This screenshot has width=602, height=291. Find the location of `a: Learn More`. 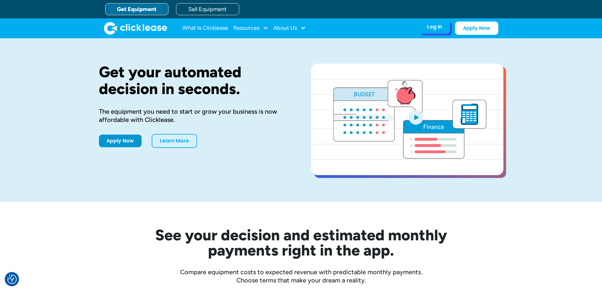

a: Learn More is located at coordinates (175, 141).